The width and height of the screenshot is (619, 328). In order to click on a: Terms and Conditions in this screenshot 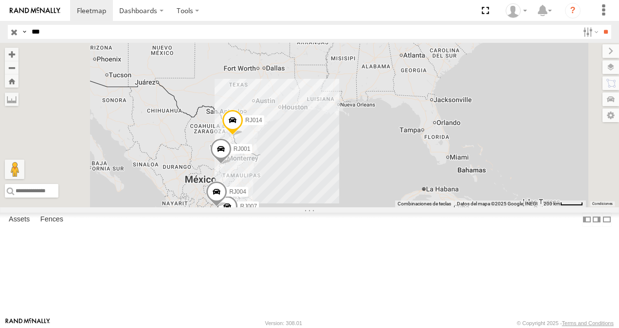, I will do `click(588, 323)`.